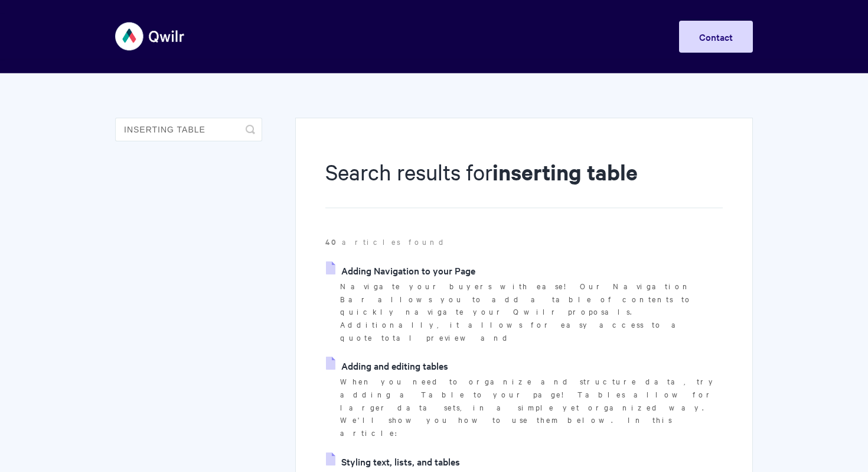 The image size is (868, 472). Describe the element at coordinates (566, 171) in the screenshot. I see `strong: inserting table` at that location.